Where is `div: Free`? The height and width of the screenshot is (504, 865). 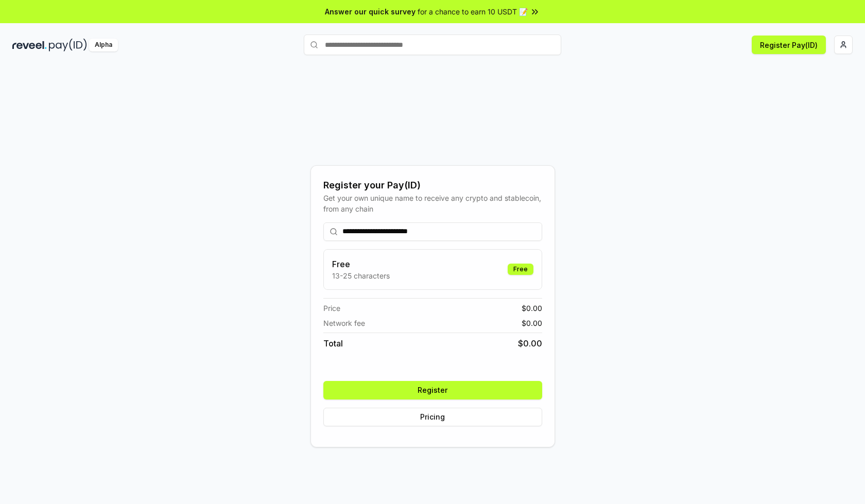
div: Free is located at coordinates (520, 269).